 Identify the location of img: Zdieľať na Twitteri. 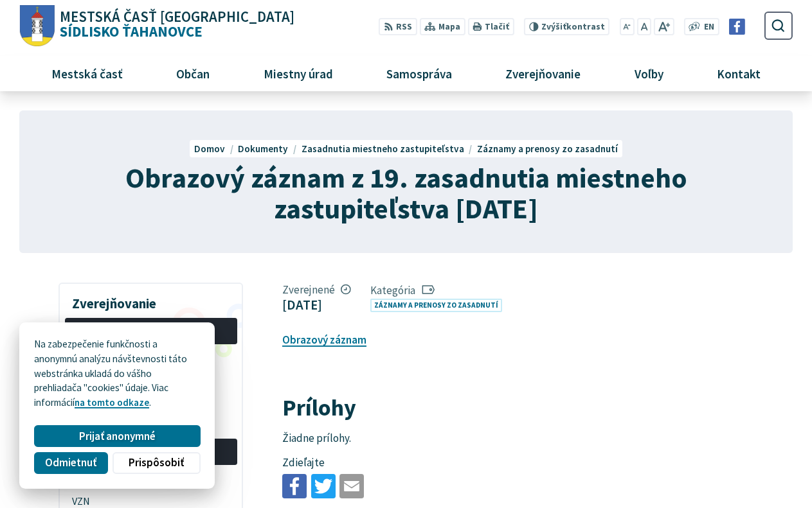
(323, 486).